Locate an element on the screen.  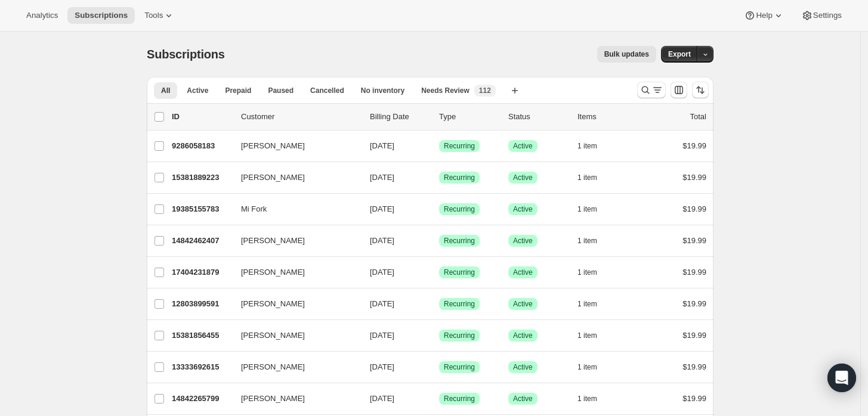
button: Help is located at coordinates (764, 15).